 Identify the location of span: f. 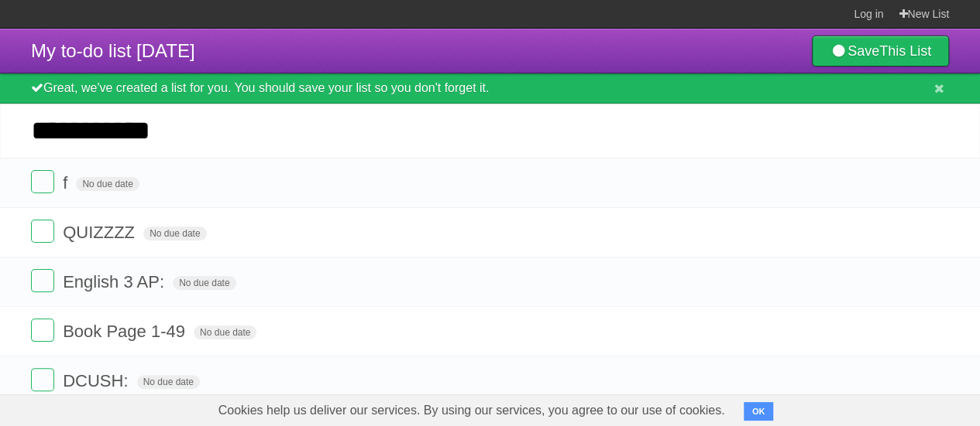
(67, 183).